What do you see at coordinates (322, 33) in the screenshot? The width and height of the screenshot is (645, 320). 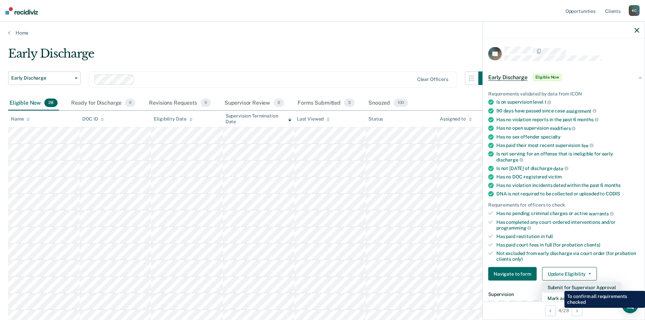 I see `a: Home` at bounding box center [322, 33].